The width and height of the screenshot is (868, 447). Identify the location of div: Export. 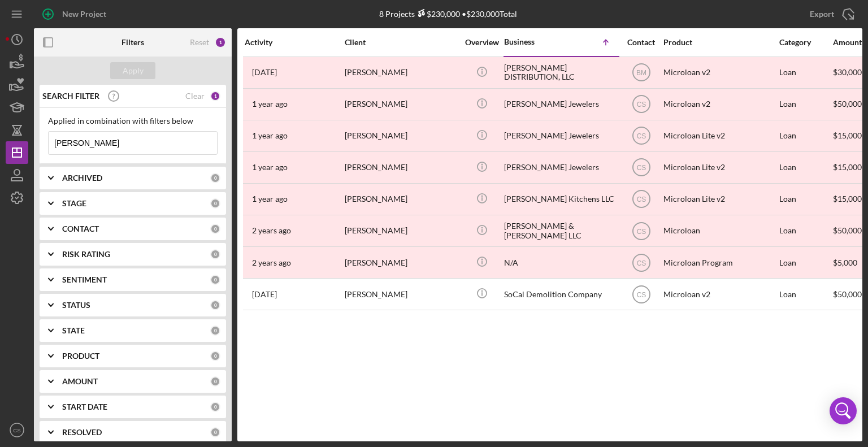
(822, 14).